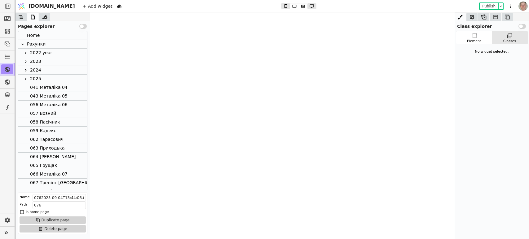 The height and width of the screenshot is (239, 529). I want to click on div: Pages explorer, so click(53, 25).